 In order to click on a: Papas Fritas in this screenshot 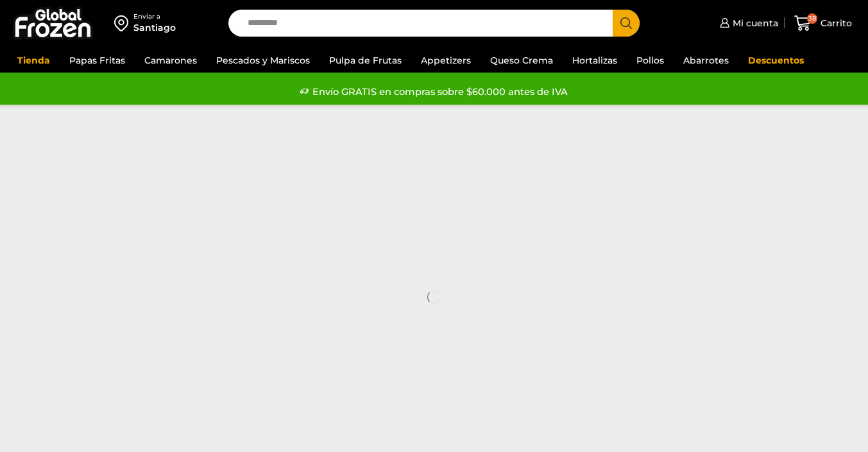, I will do `click(97, 60)`.